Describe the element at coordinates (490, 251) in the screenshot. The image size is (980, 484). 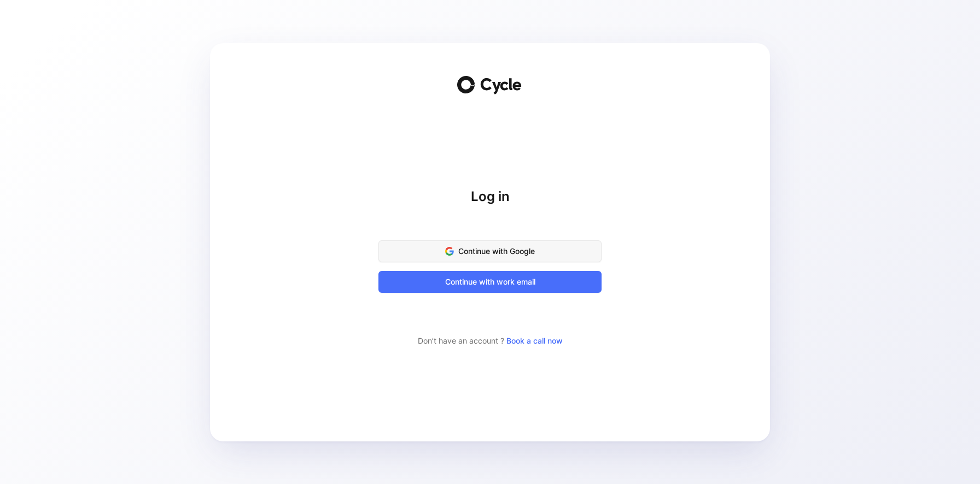
I see `button: Continue with Google` at that location.